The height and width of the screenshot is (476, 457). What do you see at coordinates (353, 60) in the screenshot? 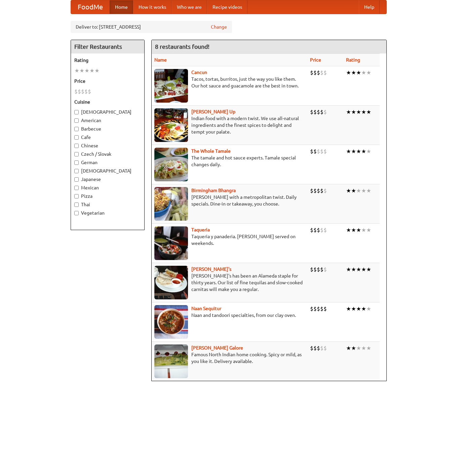
I see `a: Rating` at bounding box center [353, 60].